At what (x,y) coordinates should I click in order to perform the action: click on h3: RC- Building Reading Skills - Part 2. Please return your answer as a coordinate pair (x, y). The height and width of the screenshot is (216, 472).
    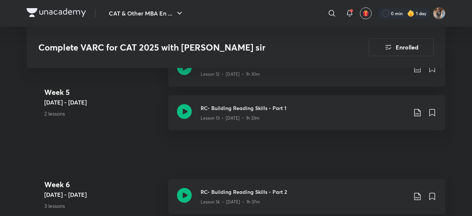
    Looking at the image, I should click on (304, 191).